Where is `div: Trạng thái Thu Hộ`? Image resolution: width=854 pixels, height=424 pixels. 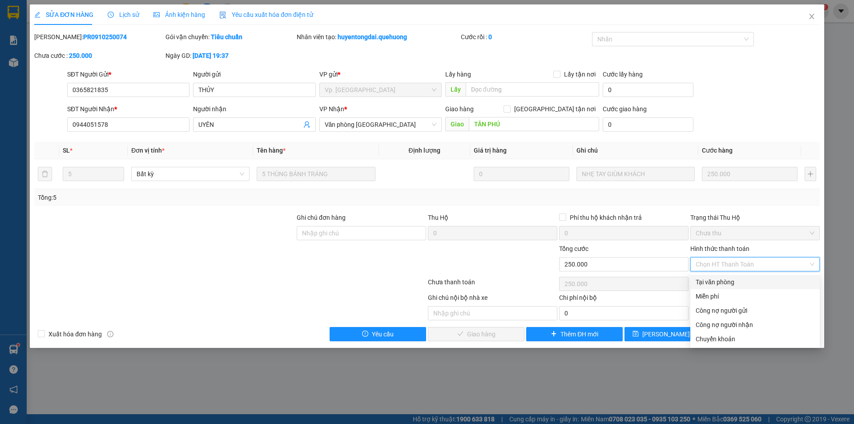 div: Trạng thái Thu Hộ is located at coordinates (755, 218).